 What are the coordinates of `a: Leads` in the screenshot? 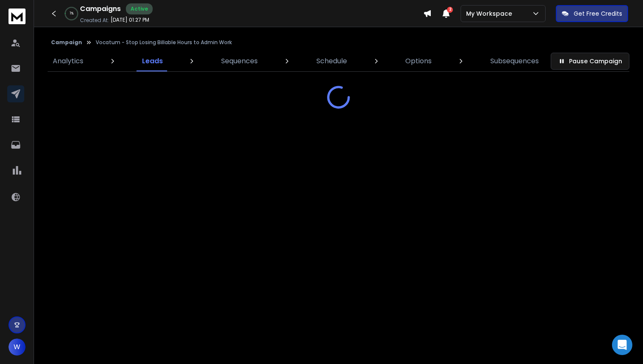 It's located at (152, 61).